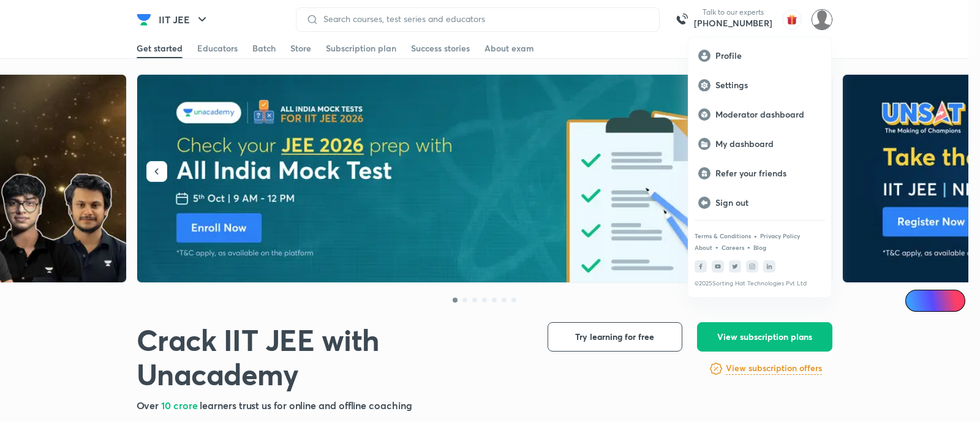 This screenshot has width=980, height=422. Describe the element at coordinates (760, 85) in the screenshot. I see `a: Settings` at that location.